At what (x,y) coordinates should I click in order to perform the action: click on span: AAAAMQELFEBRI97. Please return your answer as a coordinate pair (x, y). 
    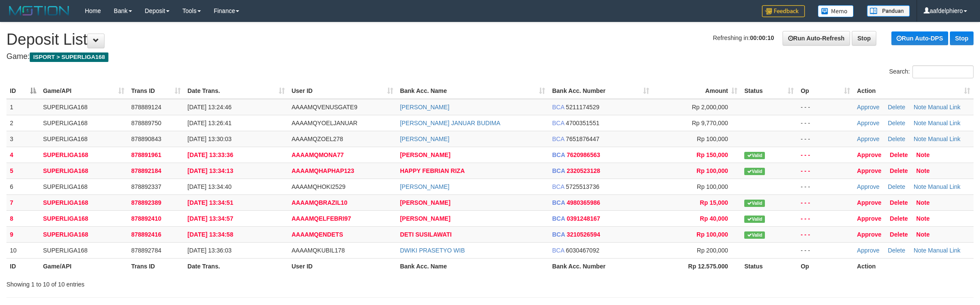
    Looking at the image, I should click on (321, 218).